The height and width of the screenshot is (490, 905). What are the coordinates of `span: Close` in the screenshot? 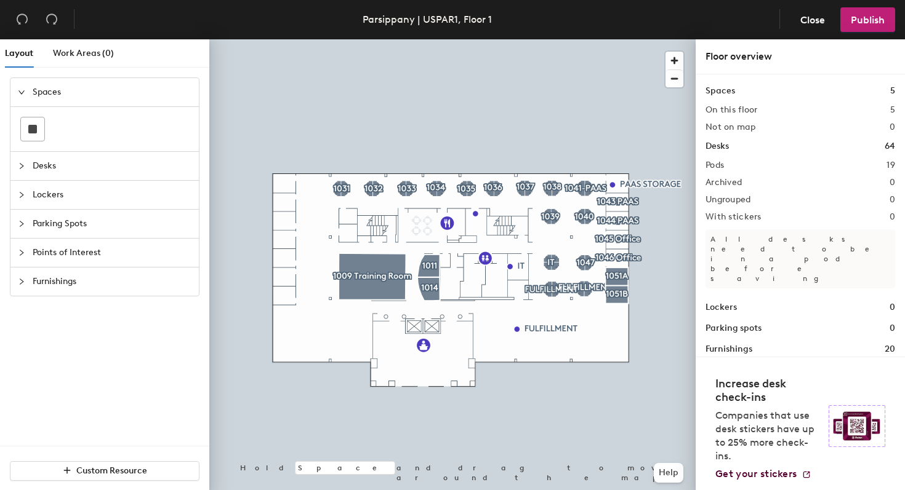 It's located at (812, 20).